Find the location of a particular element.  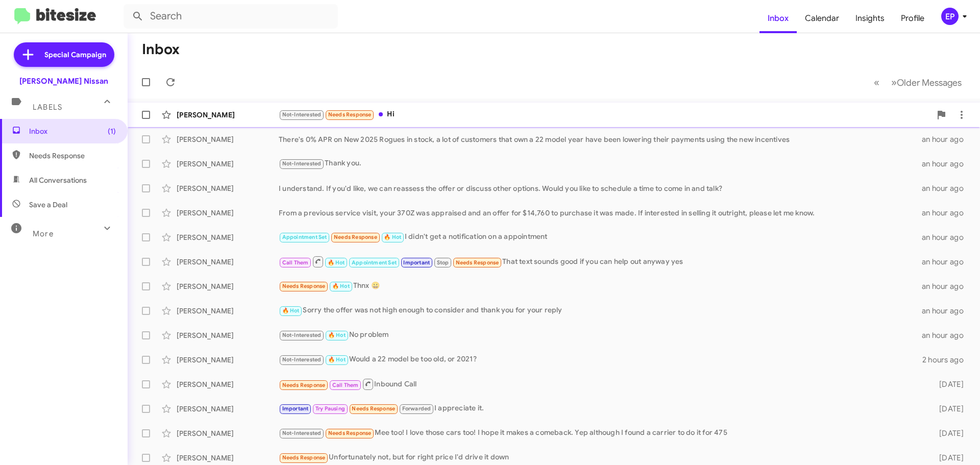

button: Previous is located at coordinates (877, 82).